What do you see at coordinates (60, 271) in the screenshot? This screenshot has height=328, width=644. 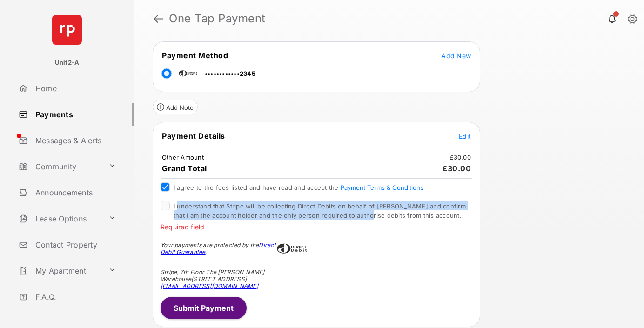 I see `a: My Apartment` at bounding box center [60, 271].